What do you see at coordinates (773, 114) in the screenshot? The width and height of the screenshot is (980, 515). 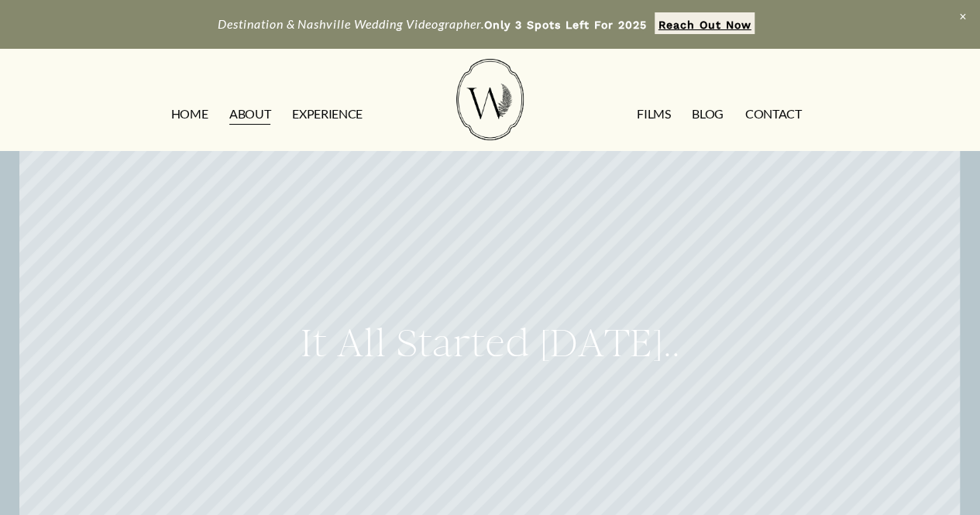 I see `a: CONTACT` at bounding box center [773, 114].